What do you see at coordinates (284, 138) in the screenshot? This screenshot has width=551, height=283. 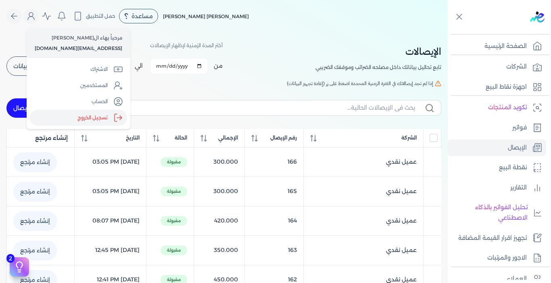 I see `span: رقم الإيصال` at bounding box center [284, 138].